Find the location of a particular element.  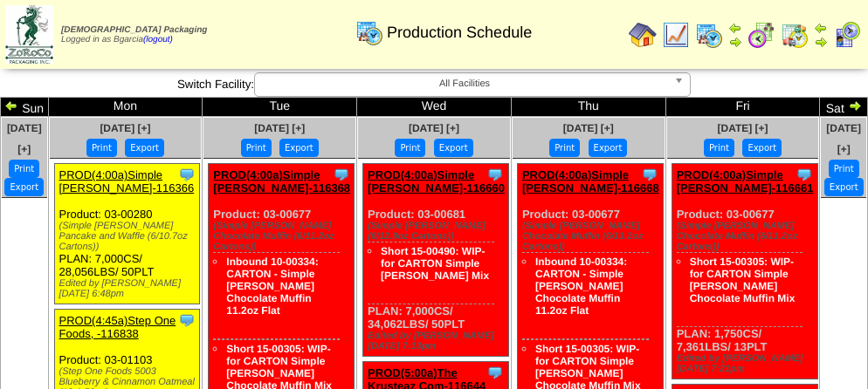

span: All Facilities is located at coordinates (464, 84).